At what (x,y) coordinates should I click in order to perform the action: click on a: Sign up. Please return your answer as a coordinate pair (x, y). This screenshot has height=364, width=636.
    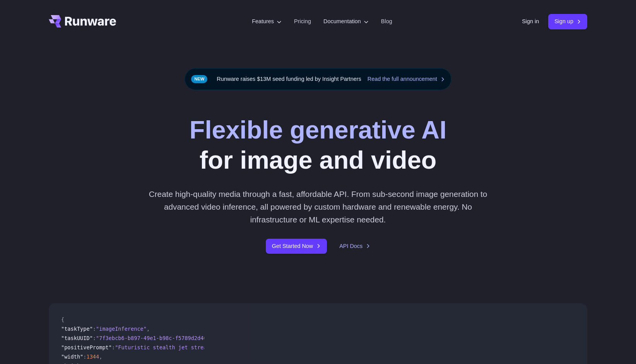
    Looking at the image, I should click on (567, 21).